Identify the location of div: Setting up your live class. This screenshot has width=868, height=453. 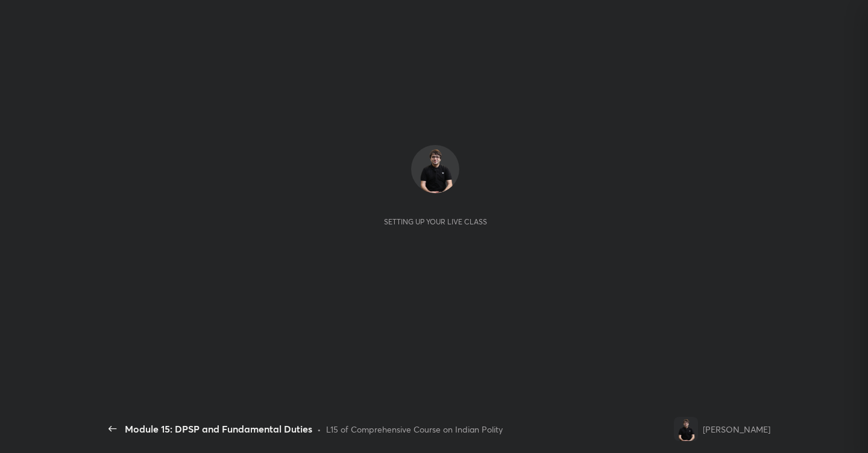
(435, 222).